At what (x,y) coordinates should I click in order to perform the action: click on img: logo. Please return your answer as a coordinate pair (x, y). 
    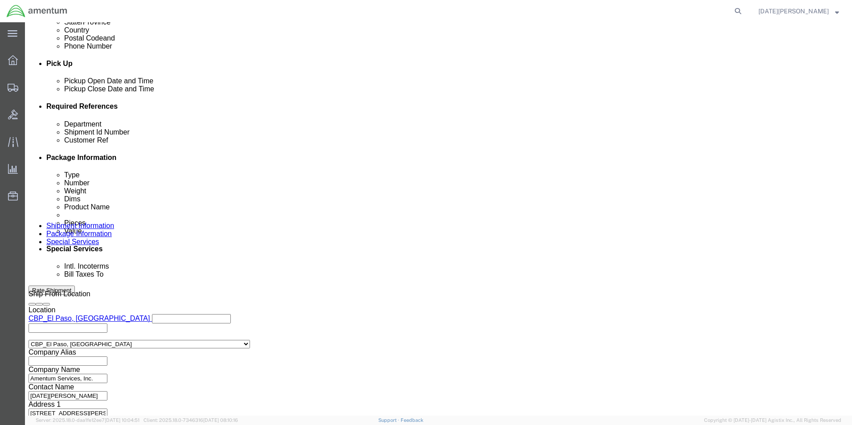
    Looking at the image, I should click on (37, 11).